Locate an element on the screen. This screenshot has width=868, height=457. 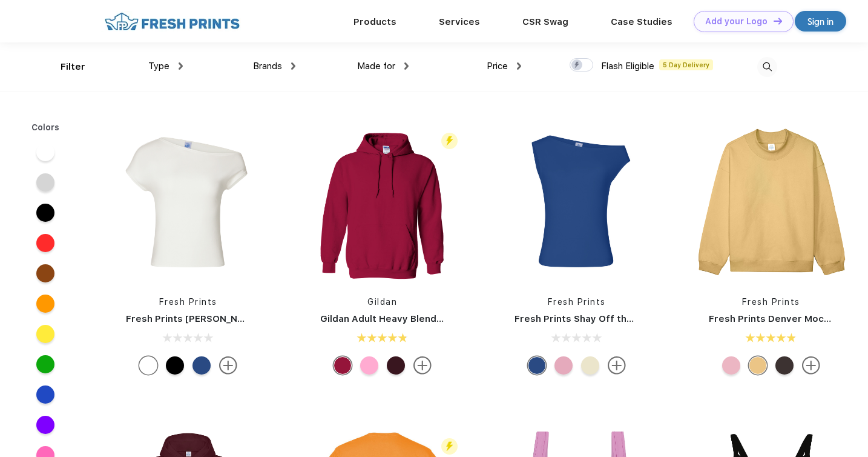
div: Light Pink is located at coordinates (563, 365).